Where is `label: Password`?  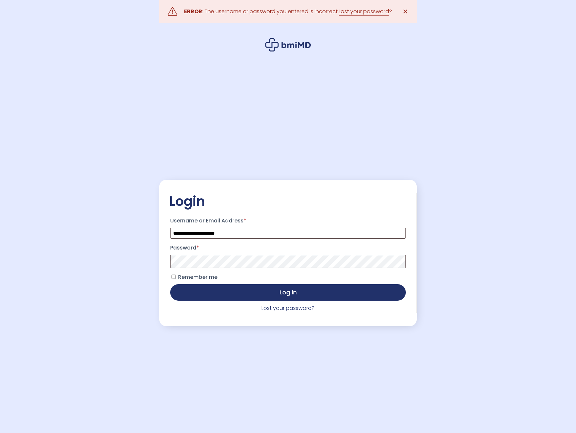
label: Password is located at coordinates (288, 248).